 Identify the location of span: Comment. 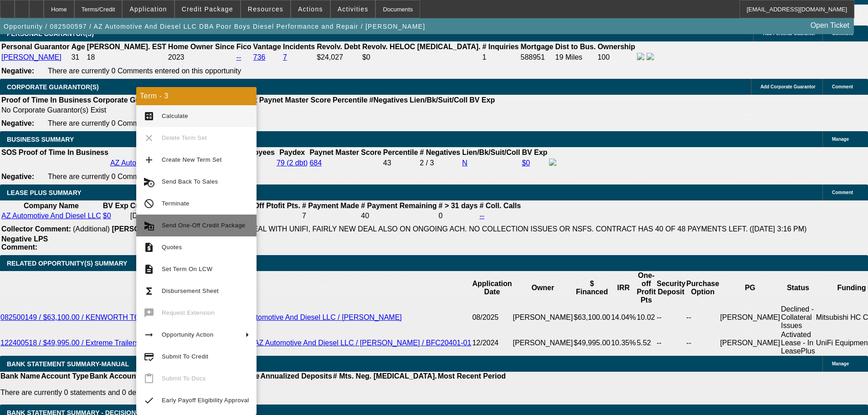
(842, 193).